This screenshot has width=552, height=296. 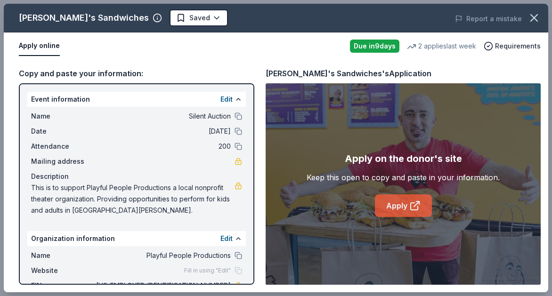 What do you see at coordinates (63, 271) in the screenshot?
I see `span: Website` at bounding box center [63, 271].